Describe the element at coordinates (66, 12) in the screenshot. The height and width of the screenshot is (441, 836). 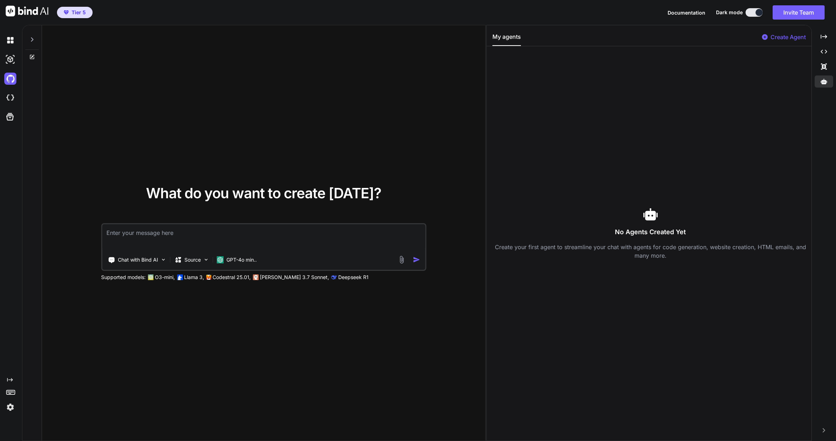
I see `img: premium` at that location.